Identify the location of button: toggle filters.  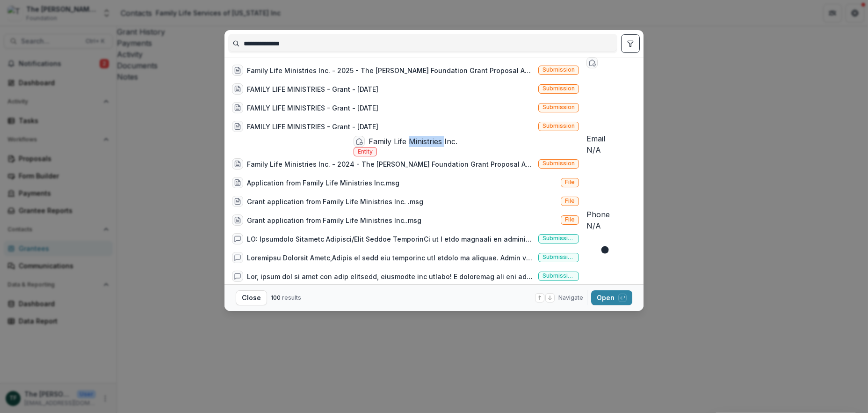
(630, 44).